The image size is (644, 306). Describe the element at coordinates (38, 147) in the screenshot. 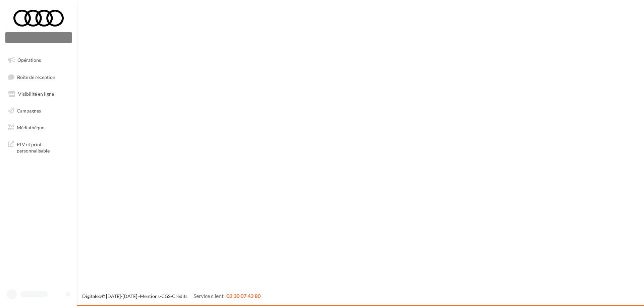

I see `a: PLV et print personnalisable` at that location.